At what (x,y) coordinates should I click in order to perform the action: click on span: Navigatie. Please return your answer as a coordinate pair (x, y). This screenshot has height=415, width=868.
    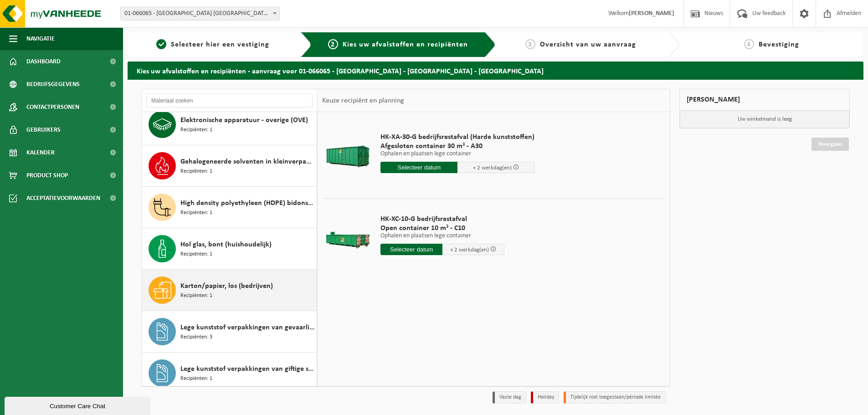
    Looking at the image, I should click on (41, 39).